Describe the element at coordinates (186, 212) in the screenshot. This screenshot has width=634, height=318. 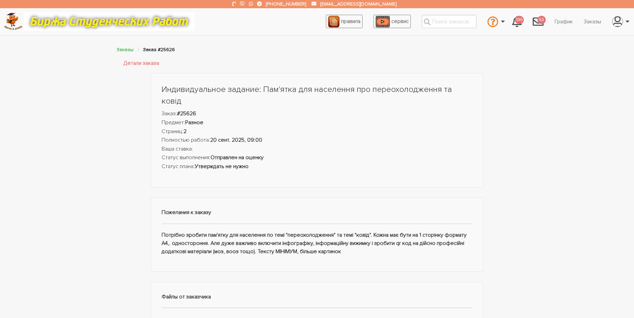
I see `strong: Пожелания к заказу` at that location.